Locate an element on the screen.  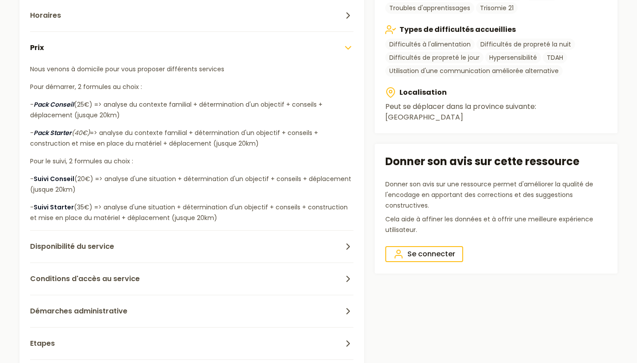
h2: Donner son avis sur cette ressource is located at coordinates (496, 161).